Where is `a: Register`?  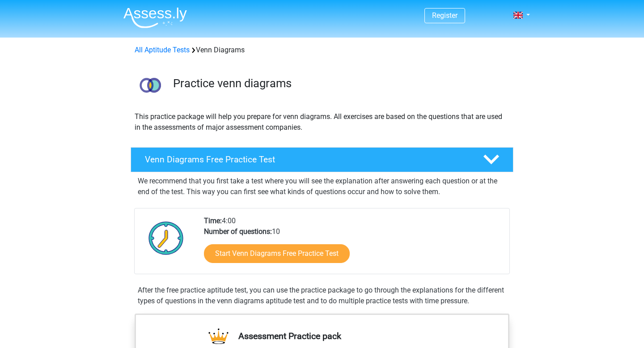
a: Register is located at coordinates (444, 15).